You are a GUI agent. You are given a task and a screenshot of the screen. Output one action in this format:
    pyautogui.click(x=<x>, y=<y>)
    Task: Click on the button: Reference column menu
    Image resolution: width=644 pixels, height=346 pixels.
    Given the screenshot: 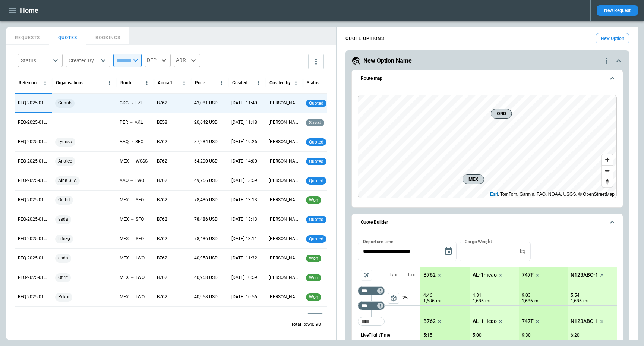 What is the action you would take?
    pyautogui.click(x=45, y=83)
    